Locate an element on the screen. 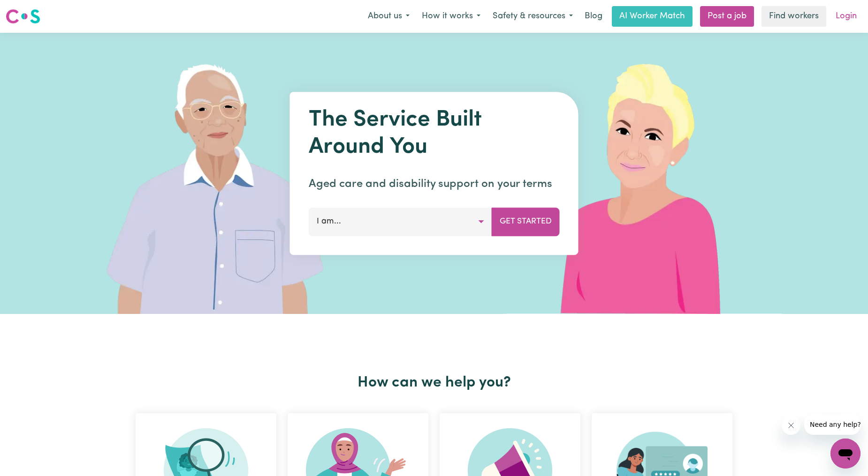 This screenshot has width=868, height=476. a: Post a job is located at coordinates (727, 17).